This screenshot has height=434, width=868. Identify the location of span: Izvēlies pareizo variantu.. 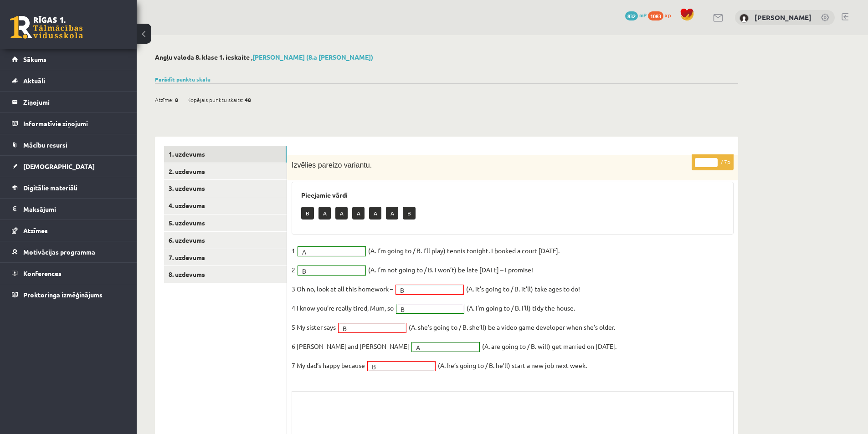
(331, 165).